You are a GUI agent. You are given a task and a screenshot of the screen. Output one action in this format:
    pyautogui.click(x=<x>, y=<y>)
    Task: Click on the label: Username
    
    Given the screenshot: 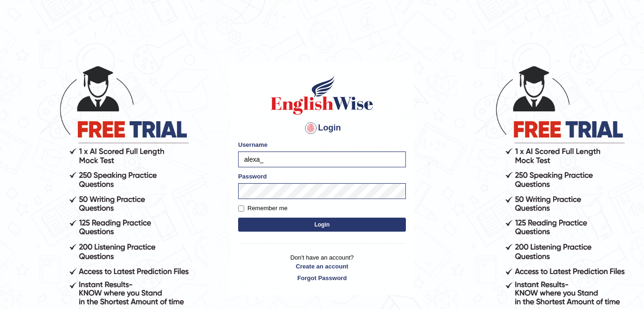 What is the action you would take?
    pyautogui.click(x=253, y=145)
    